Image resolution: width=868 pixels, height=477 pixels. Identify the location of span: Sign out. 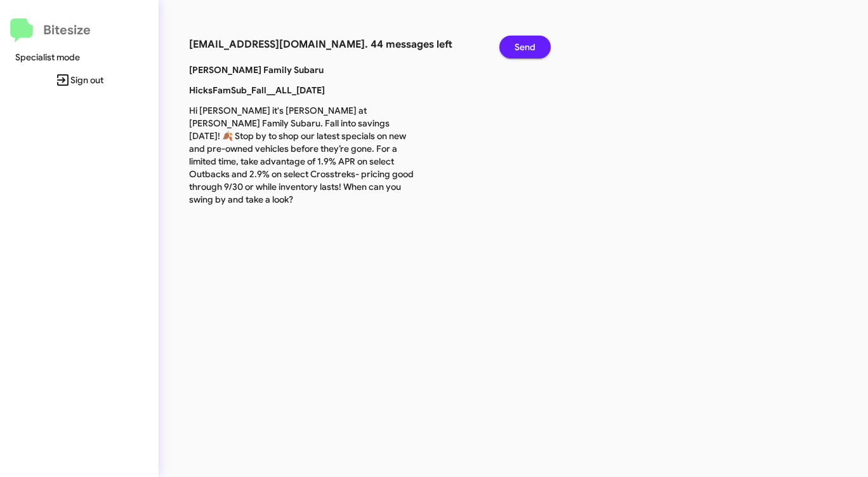
(79, 80).